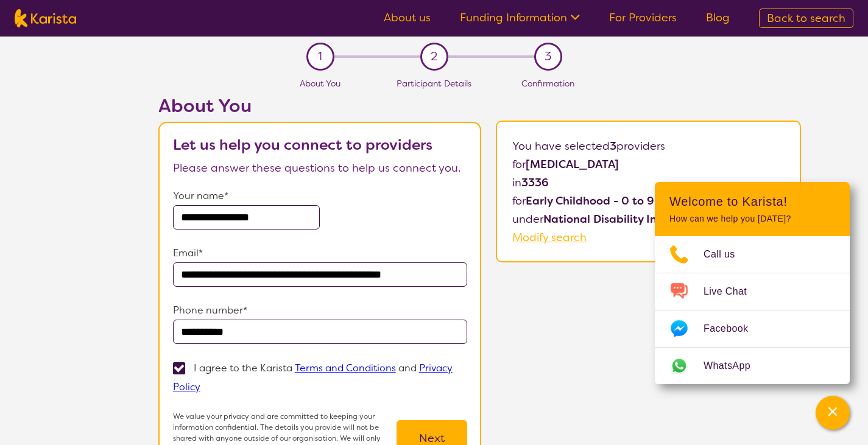 The height and width of the screenshot is (445, 868). Describe the element at coordinates (833, 413) in the screenshot. I see `button: Channel Menu` at that location.